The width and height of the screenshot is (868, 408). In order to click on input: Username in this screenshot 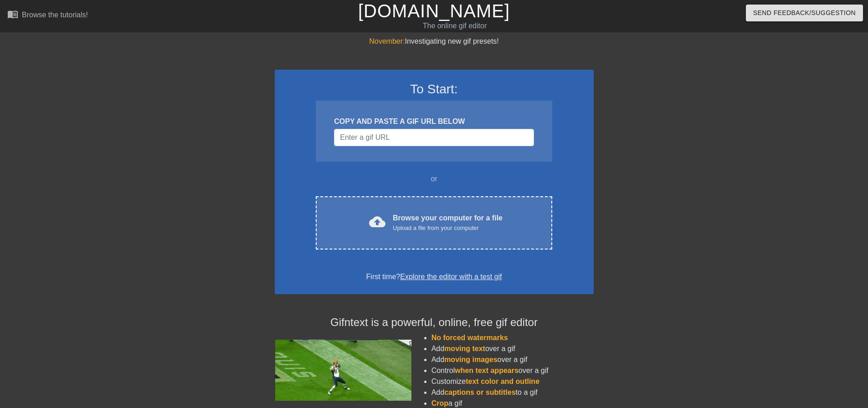, I will do `click(433, 137)`.